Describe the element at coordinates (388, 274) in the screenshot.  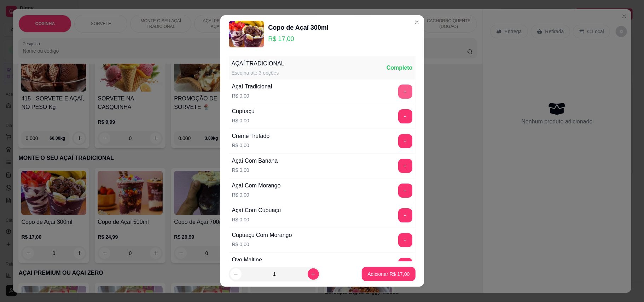
I see `p: Adicionar R$ 17,00` at that location.